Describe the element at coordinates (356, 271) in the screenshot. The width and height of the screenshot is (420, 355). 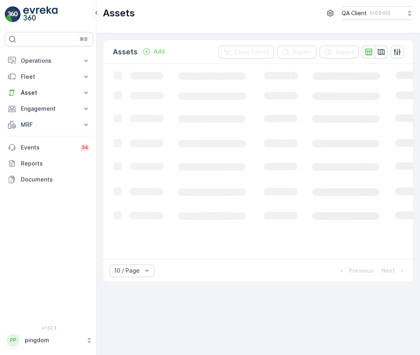
I see `button: Previous` at that location.